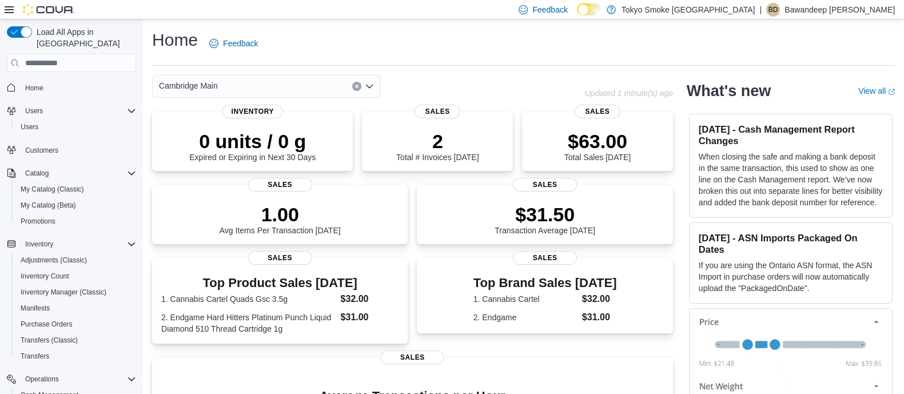 The width and height of the screenshot is (904, 394). What do you see at coordinates (280, 214) in the screenshot?
I see `p: 1.00` at bounding box center [280, 214].